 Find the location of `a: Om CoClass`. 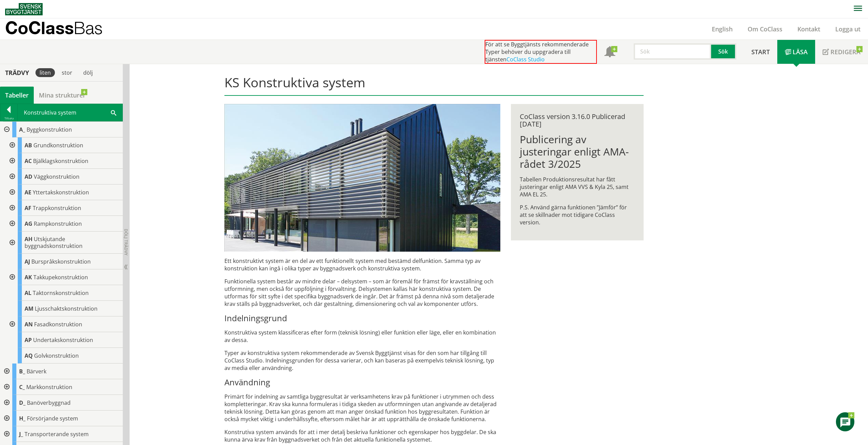

a: Om CoClass is located at coordinates (765, 29).